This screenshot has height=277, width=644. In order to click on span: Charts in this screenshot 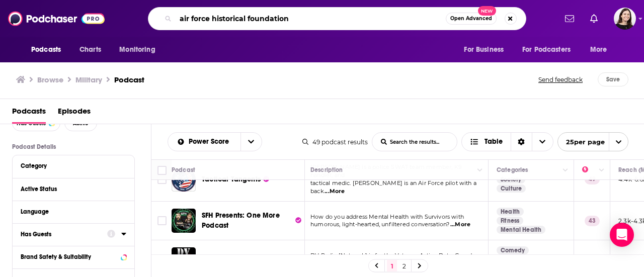, I will do `click(90, 50)`.